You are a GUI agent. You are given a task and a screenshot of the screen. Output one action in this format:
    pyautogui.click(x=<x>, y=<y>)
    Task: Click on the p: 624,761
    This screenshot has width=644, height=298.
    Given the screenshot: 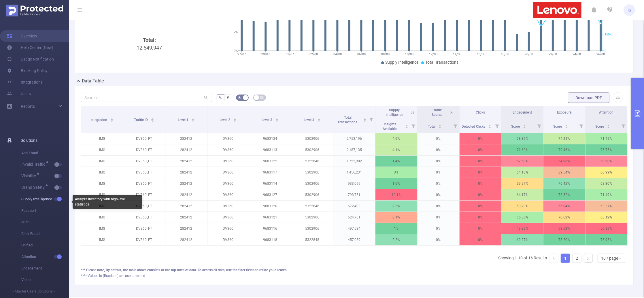 What is the action you would take?
    pyautogui.click(x=354, y=217)
    